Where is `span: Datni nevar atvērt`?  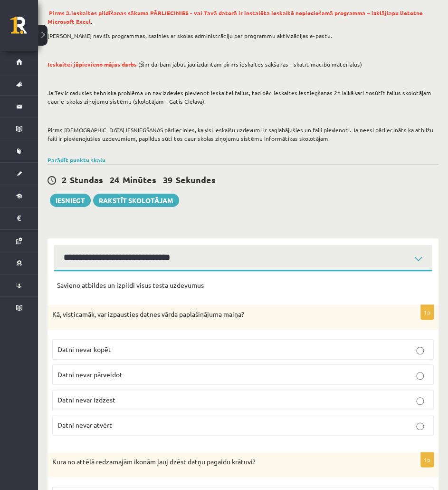 span: Datni nevar atvērt is located at coordinates (84, 425).